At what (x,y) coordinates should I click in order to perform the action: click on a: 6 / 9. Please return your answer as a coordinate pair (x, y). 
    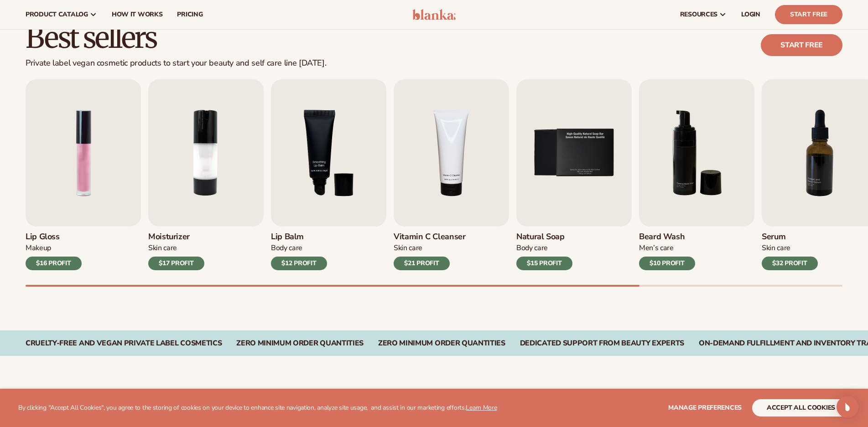
    Looking at the image, I should click on (696, 174).